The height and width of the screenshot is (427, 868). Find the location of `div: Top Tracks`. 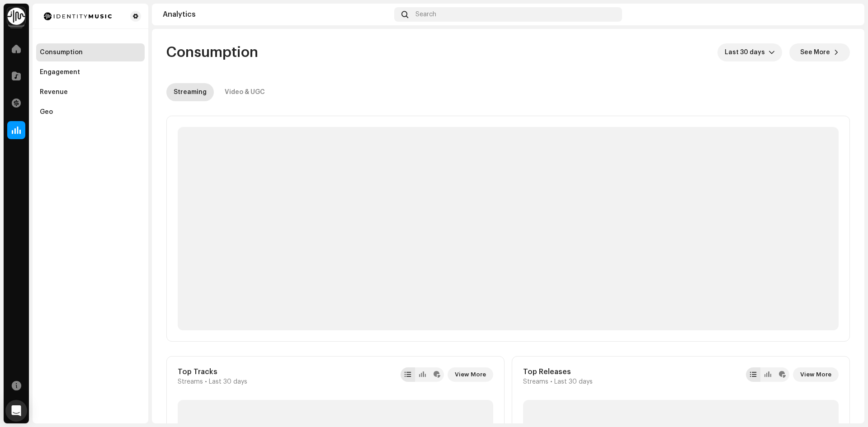

div: Top Tracks is located at coordinates (213, 372).